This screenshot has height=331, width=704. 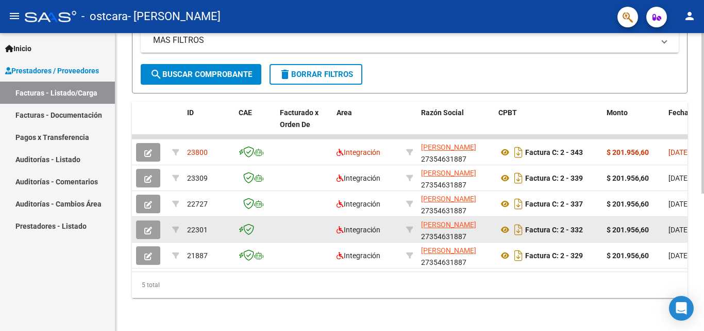 What do you see at coordinates (456, 124) in the screenshot?
I see `datatable-header-cell: Razón Social` at bounding box center [456, 124].